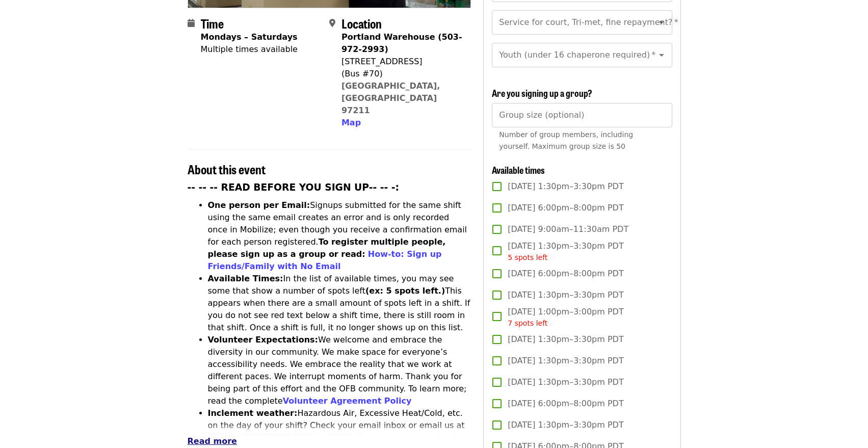 The image size is (868, 448). Describe the element at coordinates (542, 93) in the screenshot. I see `span: Are you signing up a group?` at that location.